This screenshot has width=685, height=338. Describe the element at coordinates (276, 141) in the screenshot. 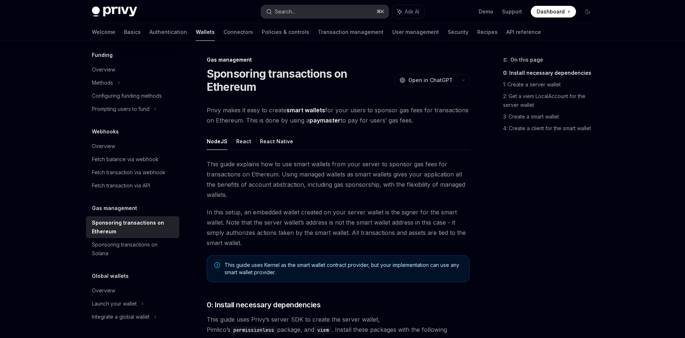

I see `button: React Native` at that location.